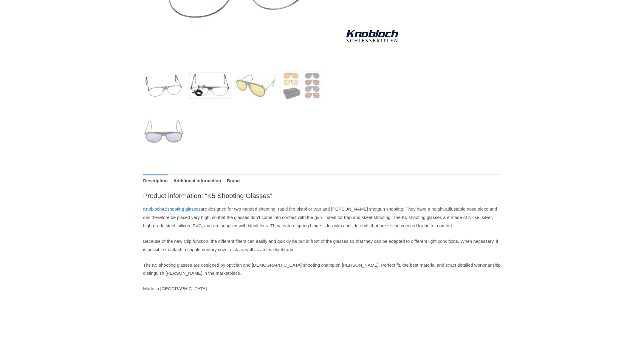  I want to click on img: K5 Shooting Glasses - Image 3, so click(256, 85).